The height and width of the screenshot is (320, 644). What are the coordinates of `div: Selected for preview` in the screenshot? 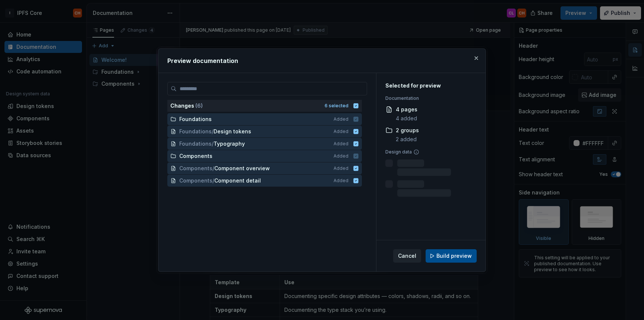 It's located at (429, 86).